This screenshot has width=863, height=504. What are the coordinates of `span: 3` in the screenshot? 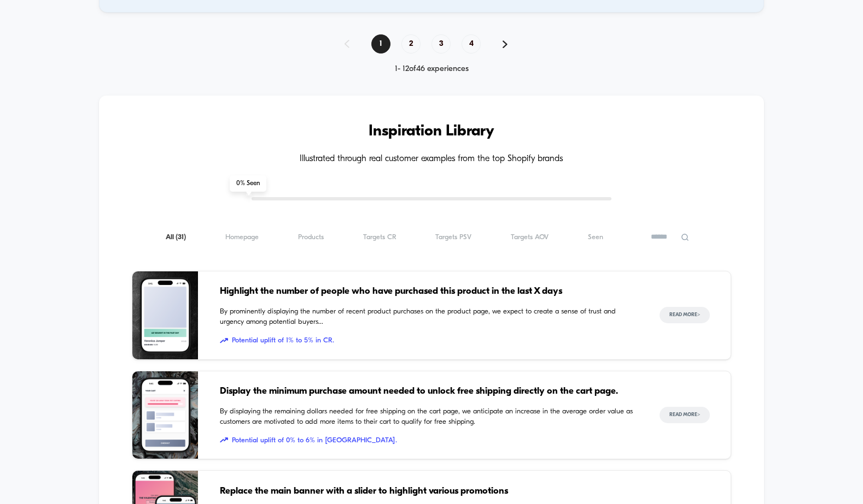 It's located at (440, 44).